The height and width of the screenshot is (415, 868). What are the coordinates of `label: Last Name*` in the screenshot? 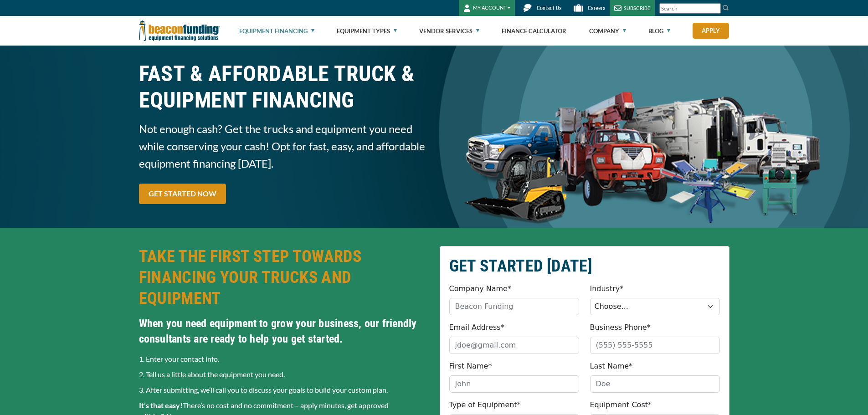 It's located at (611, 366).